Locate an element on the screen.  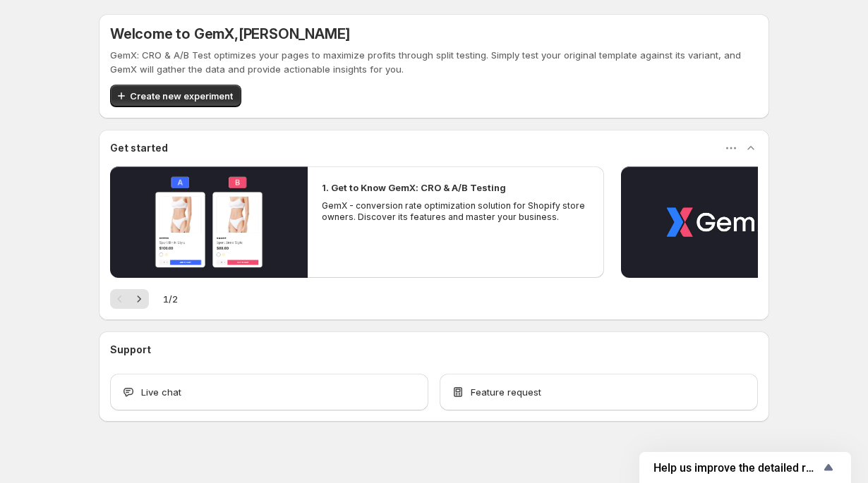
h3: Get started is located at coordinates (139, 148).